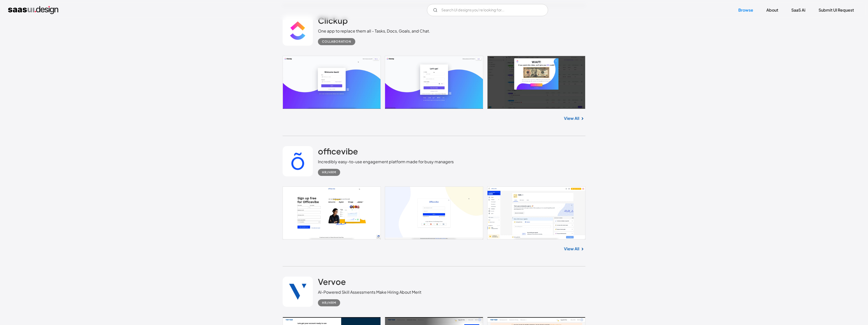 The image size is (868, 325). Describe the element at coordinates (338, 153) in the screenshot. I see `a: officevibe` at that location.